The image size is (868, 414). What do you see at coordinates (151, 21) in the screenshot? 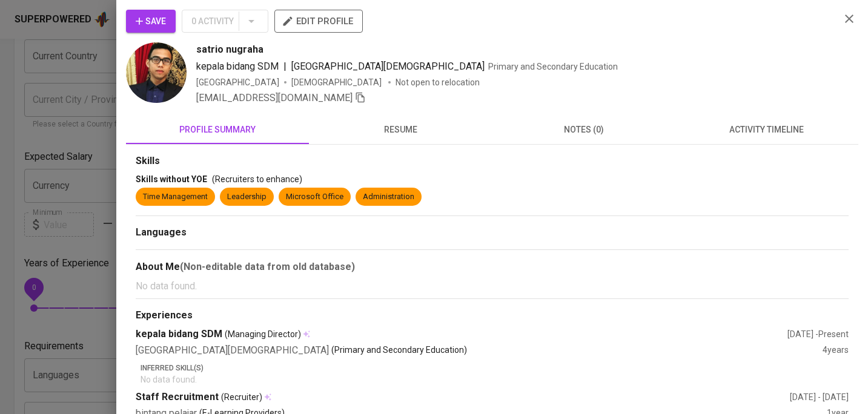
I see `button: Save` at bounding box center [151, 21].